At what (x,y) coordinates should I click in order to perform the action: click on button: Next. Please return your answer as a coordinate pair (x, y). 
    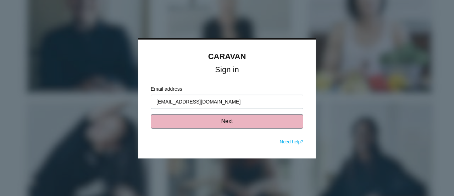
    Looking at the image, I should click on (227, 121).